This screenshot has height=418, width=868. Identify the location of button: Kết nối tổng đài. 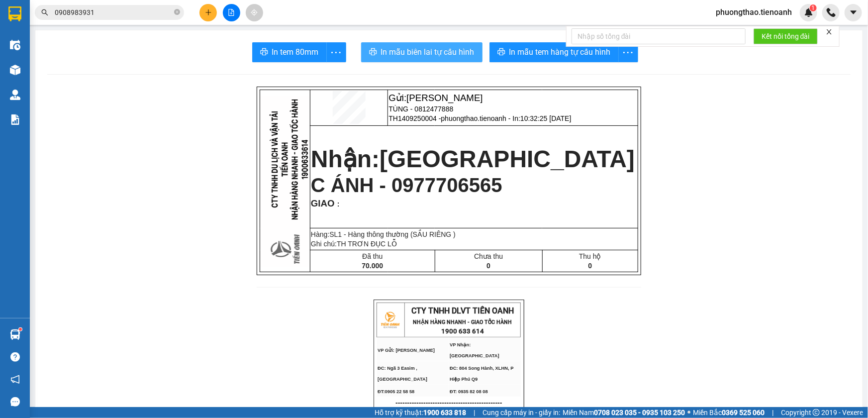
(785, 36).